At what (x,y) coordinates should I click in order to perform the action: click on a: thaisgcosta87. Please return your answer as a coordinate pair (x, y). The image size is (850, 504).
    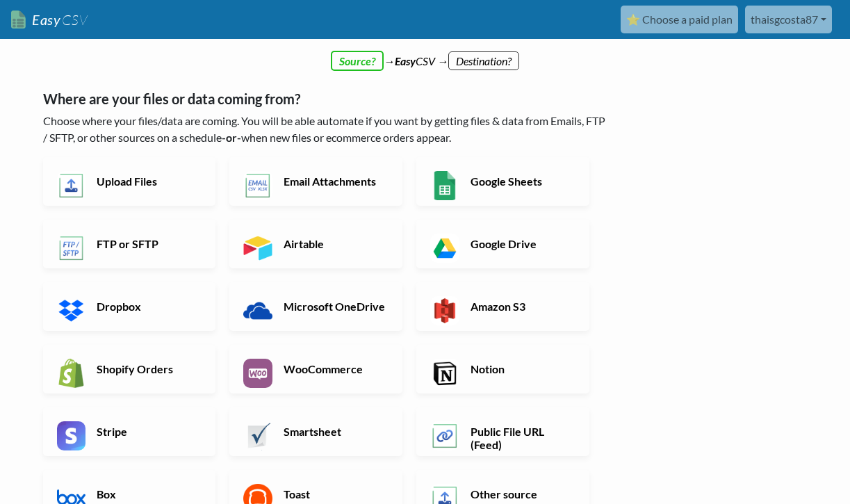
    Looking at the image, I should click on (788, 19).